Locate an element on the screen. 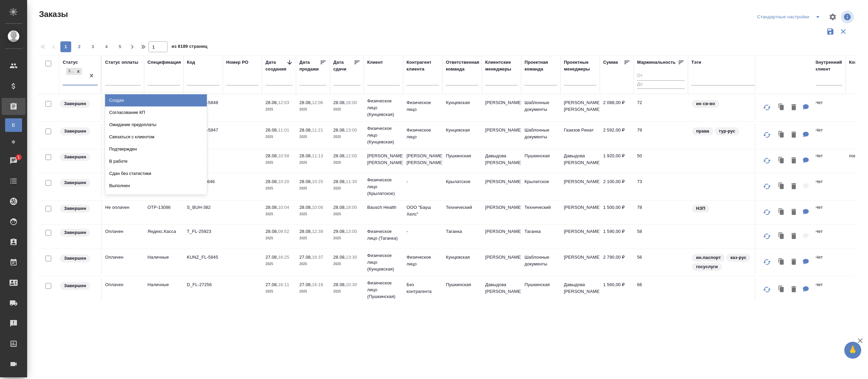 The width and height of the screenshot is (868, 379). div: Код is located at coordinates (191, 62).